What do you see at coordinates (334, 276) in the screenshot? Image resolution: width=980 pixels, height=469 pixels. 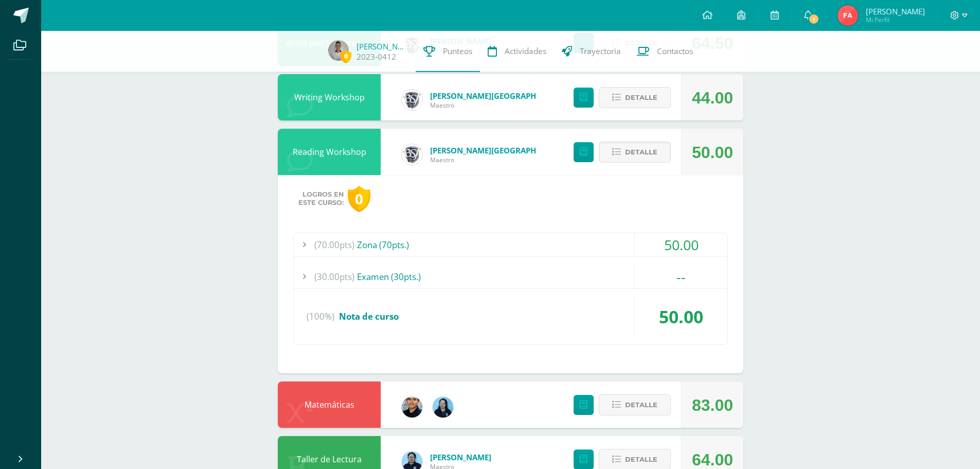 I see `span: (30.00pts)` at bounding box center [334, 276].